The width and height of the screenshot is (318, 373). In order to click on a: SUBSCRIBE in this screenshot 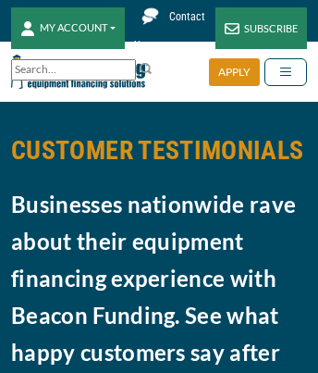, I will do `click(261, 28)`.